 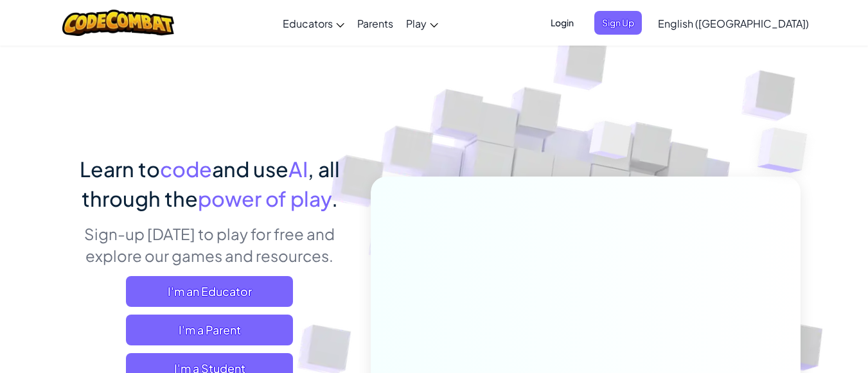 What do you see at coordinates (416, 23) in the screenshot?
I see `span: Play` at bounding box center [416, 23].